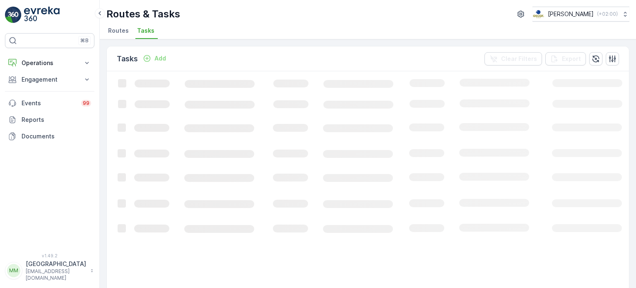  I want to click on p: Clear Filters, so click(518, 59).